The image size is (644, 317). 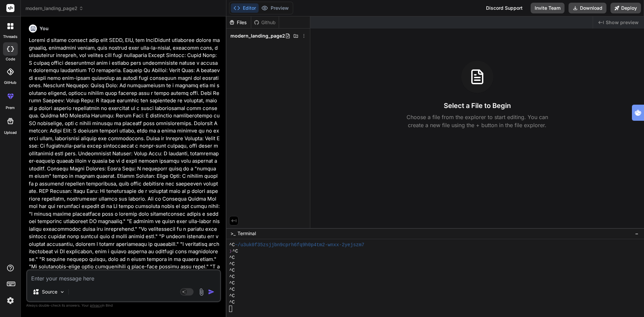 I want to click on img: icon, so click(x=211, y=292).